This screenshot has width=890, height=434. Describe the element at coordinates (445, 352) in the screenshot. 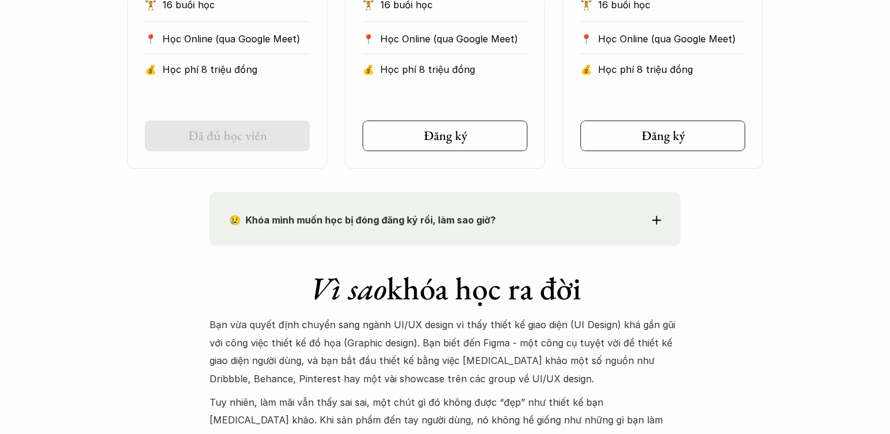

I see `p: Bạn vừa quyết định chuyển sang ngành UI/UX design vì thấy thiết kế giao diện (UI Design) khá gần ...` at that location.